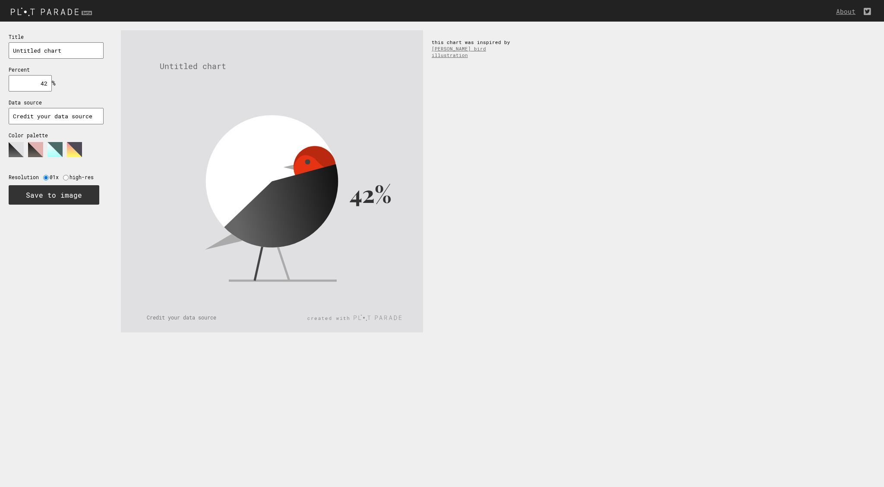 The height and width of the screenshot is (487, 884). I want to click on p: Data source, so click(56, 102).